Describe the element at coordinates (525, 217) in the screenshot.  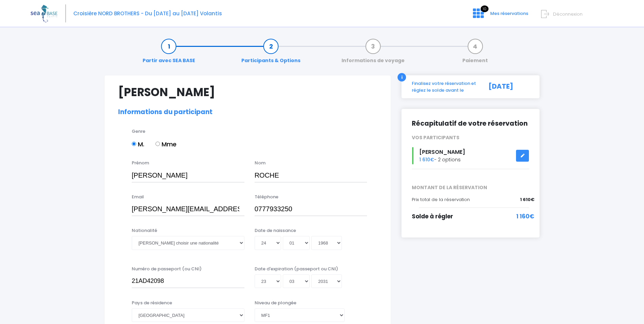
I see `span: 1 160€` at that location.